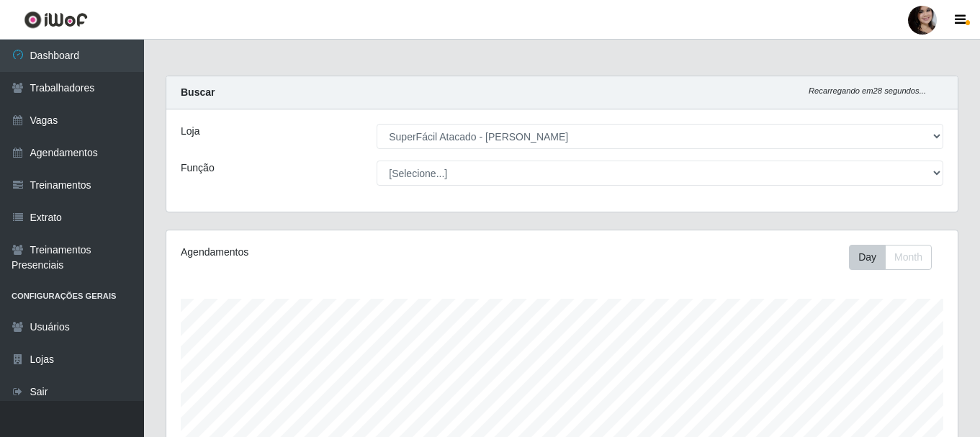 This screenshot has height=437, width=980. What do you see at coordinates (896, 258) in the screenshot?
I see `div: Toolbar with button groups` at bounding box center [896, 258].